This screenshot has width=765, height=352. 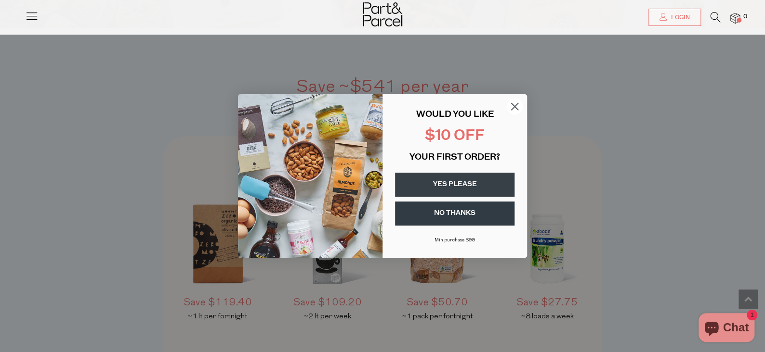 What do you see at coordinates (674, 17) in the screenshot?
I see `a: Login` at bounding box center [674, 17].